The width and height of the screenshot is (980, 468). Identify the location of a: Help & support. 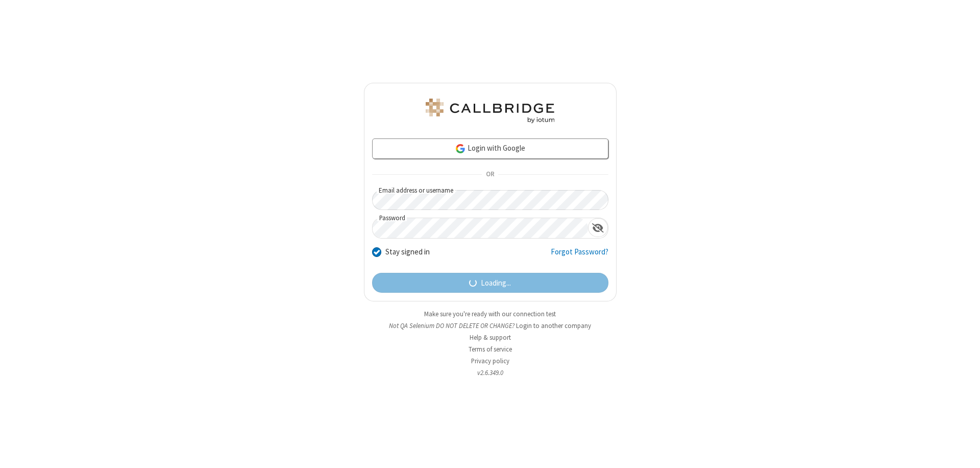
(490, 337).